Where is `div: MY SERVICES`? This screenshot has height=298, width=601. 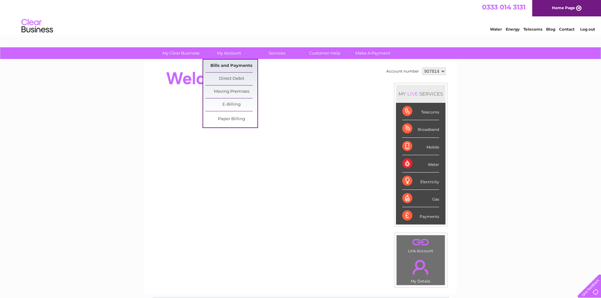
div: MY SERVICES is located at coordinates (420, 94).